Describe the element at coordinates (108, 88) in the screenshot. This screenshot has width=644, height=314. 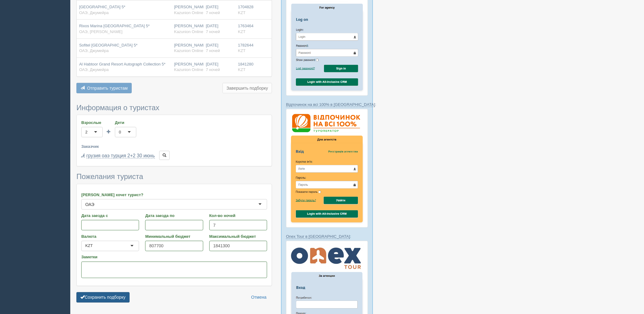
I see `span: Отправить туристам` at that location.